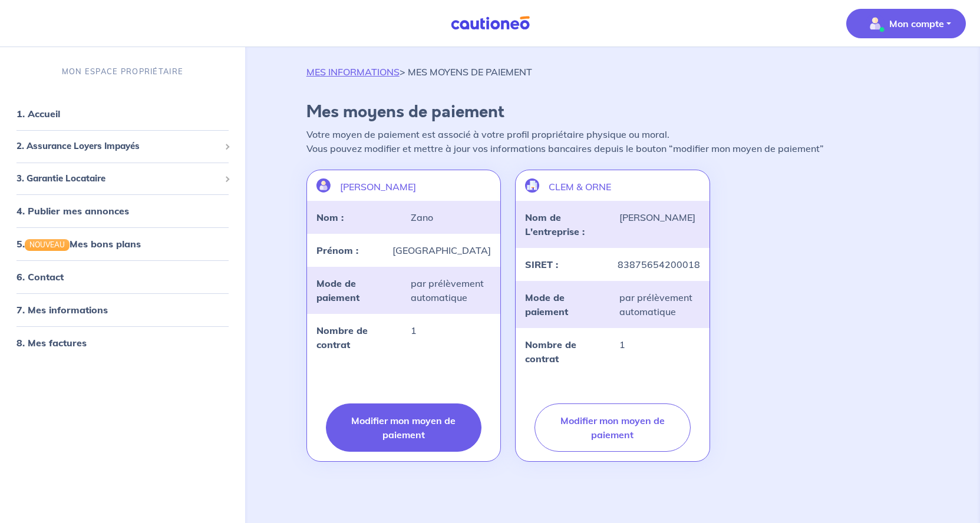 The width and height of the screenshot is (980, 523). Describe the element at coordinates (123, 71) in the screenshot. I see `p: MON ESPACE PROPRIÉTAIRE` at that location.